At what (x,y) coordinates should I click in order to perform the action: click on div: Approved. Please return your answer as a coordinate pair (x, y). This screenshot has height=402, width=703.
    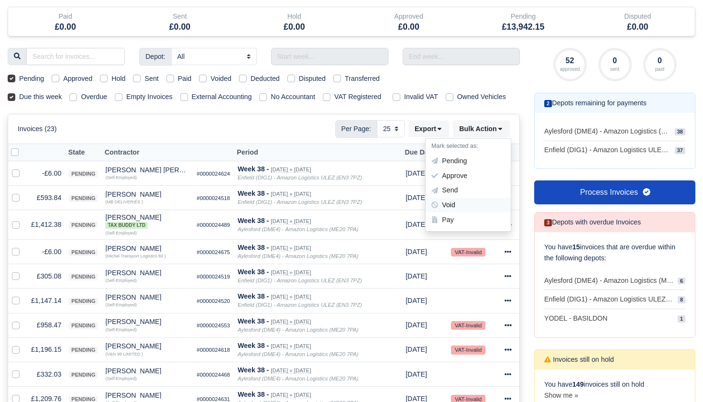
    Looking at the image, I should click on (408, 22).